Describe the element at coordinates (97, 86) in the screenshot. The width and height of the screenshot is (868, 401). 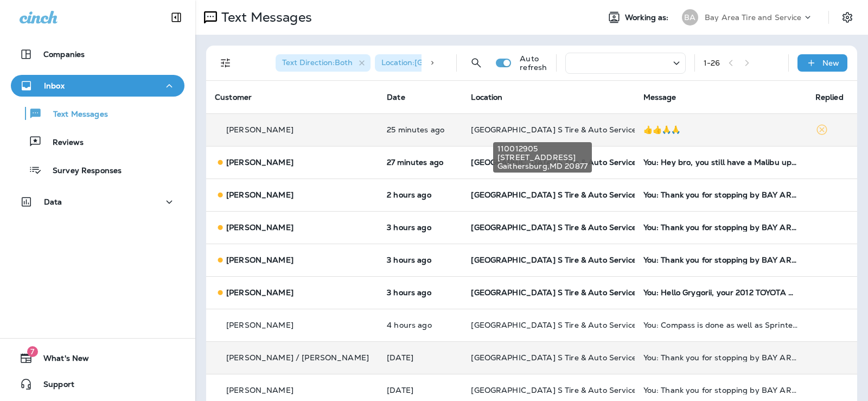
I see `button: Inbox` at that location.